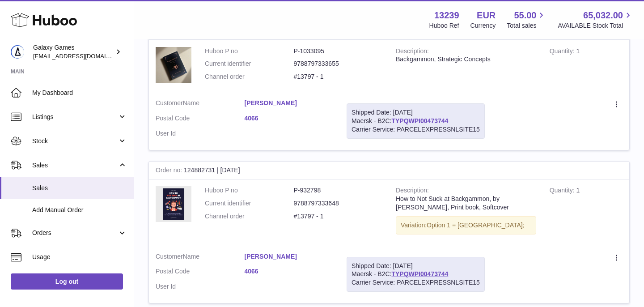 Image resolution: width=644 pixels, height=307 pixels. Describe the element at coordinates (80, 257) in the screenshot. I see `span: Usage` at that location.